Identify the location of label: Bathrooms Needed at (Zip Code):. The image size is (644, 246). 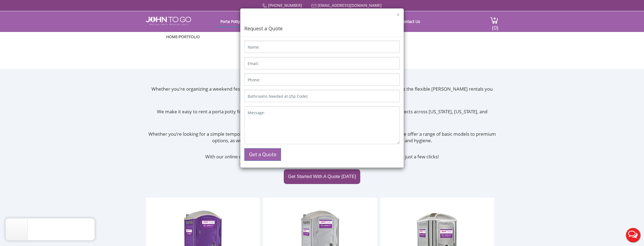
(278, 97).